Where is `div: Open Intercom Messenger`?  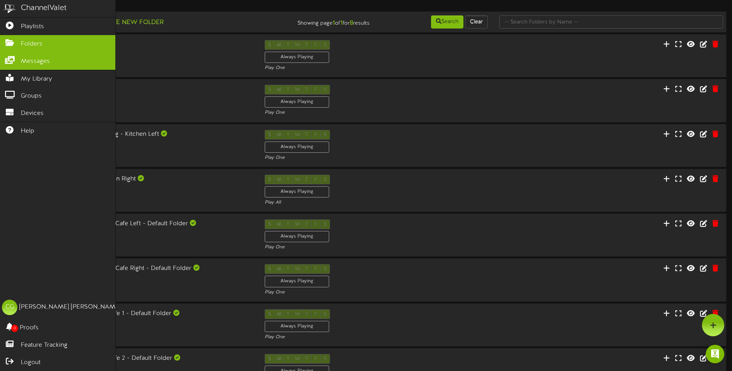
div: Open Intercom Messenger is located at coordinates (715, 354).